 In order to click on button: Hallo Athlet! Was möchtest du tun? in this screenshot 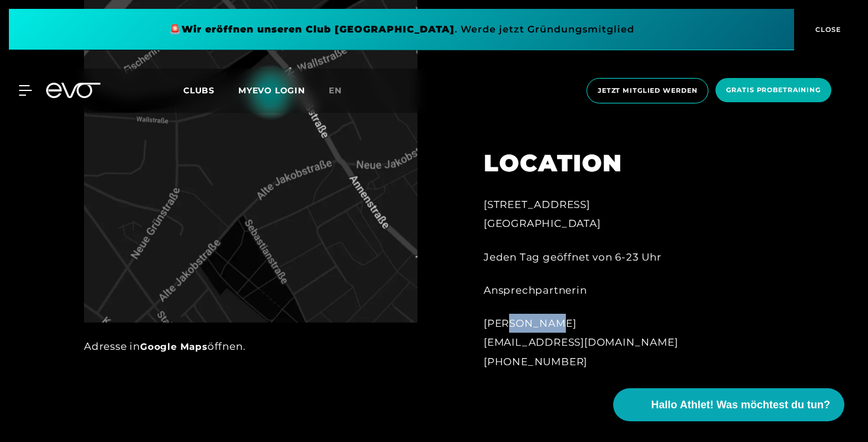, I will do `click(729, 405)`.